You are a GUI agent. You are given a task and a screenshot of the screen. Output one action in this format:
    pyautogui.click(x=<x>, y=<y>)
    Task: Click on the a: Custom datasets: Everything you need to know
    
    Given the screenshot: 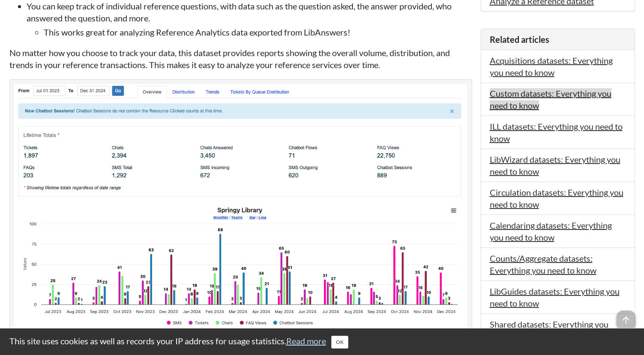 What is the action you would take?
    pyautogui.click(x=550, y=99)
    